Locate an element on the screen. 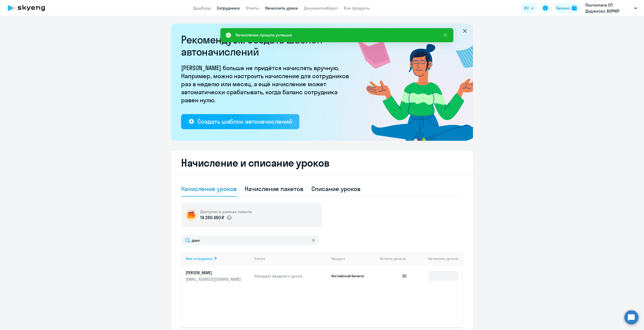  div: Начисление прошло успешно is located at coordinates (264, 35).